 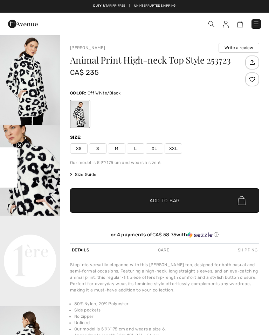 I want to click on span: XL, so click(x=155, y=148).